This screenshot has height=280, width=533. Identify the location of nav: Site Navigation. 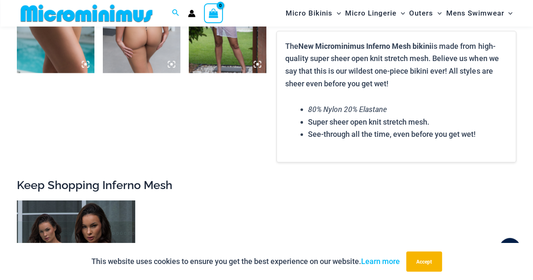
(399, 13).